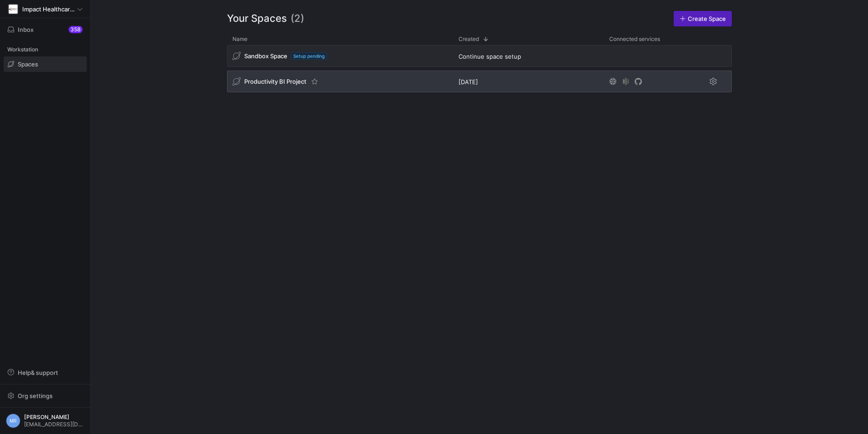 The image size is (868, 434). What do you see at coordinates (257, 19) in the screenshot?
I see `span: Your Spaces` at bounding box center [257, 19].